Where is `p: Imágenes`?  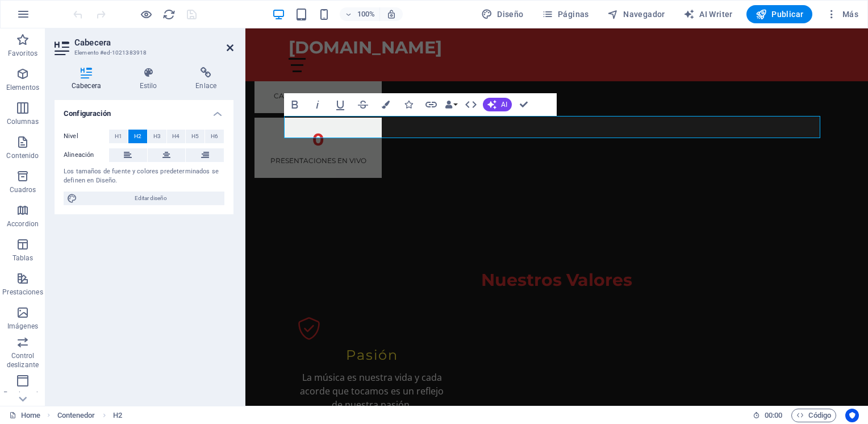
p: Imágenes is located at coordinates (22, 326).